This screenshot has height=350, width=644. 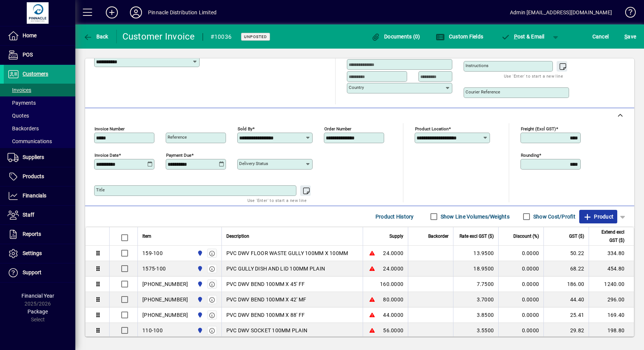 What do you see at coordinates (40, 103) in the screenshot?
I see `a: Payments` at bounding box center [40, 103].